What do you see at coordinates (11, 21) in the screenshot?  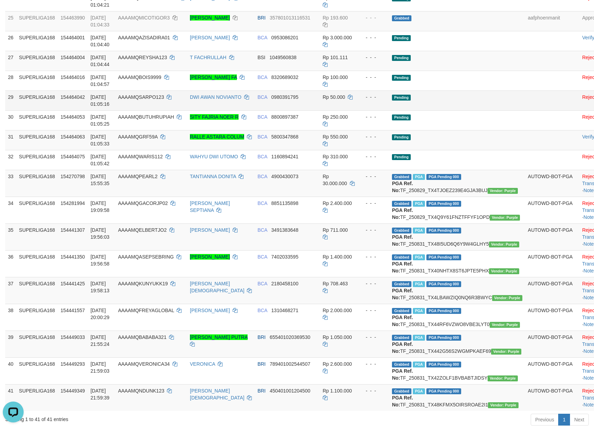 I see `td: 25` at bounding box center [11, 21].